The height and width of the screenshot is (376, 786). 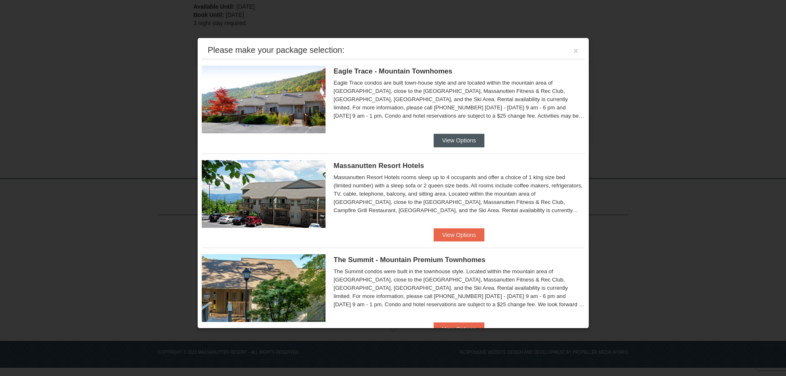 I want to click on img: 19219026-1-e3b4ac8e.jpg, so click(x=264, y=194).